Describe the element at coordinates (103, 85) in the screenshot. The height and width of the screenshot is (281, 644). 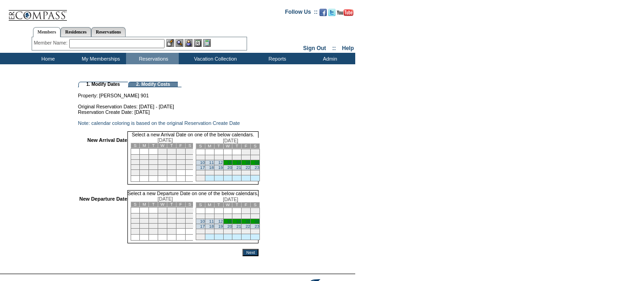
I see `td: 1. Modify Dates` at that location.